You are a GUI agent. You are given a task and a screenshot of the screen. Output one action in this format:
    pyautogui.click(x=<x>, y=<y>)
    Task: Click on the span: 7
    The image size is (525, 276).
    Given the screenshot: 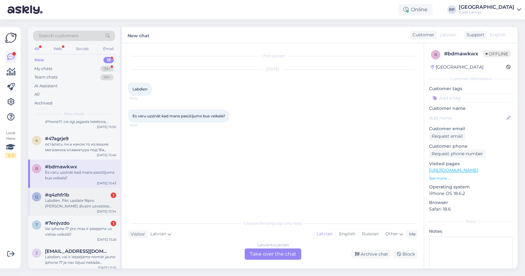 What is the action you would take?
    pyautogui.click(x=37, y=225)
    